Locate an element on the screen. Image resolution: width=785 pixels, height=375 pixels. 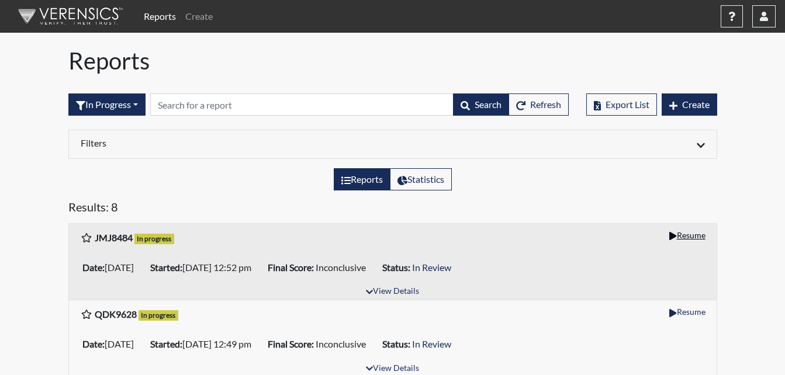
b: QDK9628 is located at coordinates (116, 314).